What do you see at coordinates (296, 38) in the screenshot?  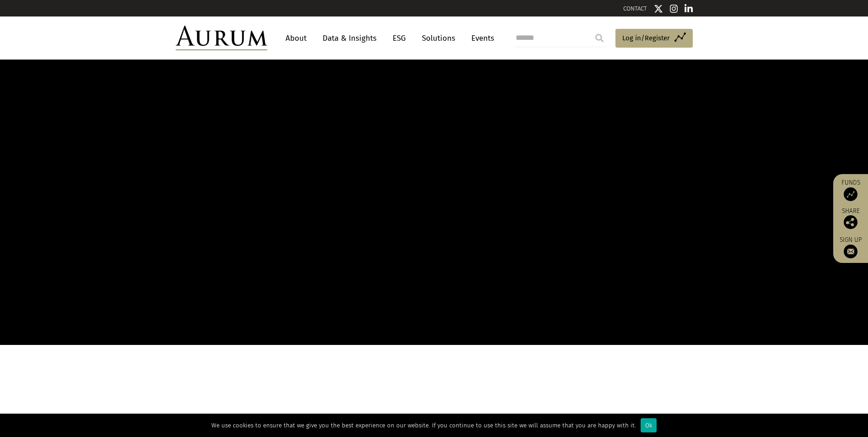 I see `a: About` at bounding box center [296, 38].